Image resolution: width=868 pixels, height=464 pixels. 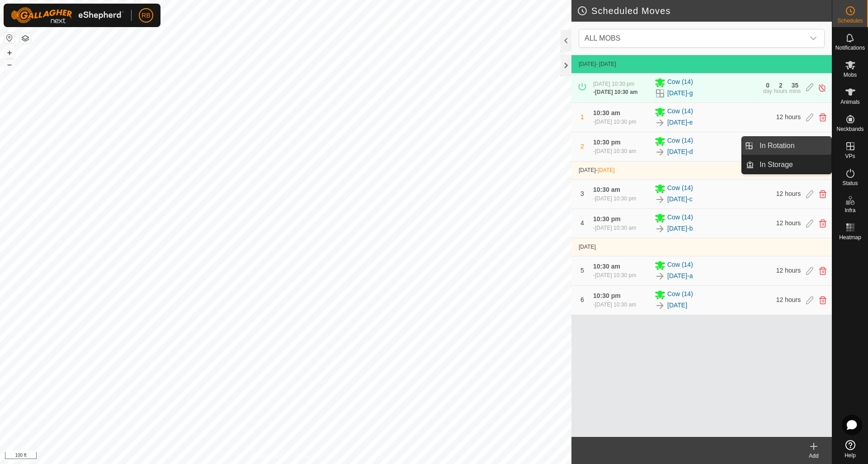 What do you see at coordinates (813, 38) in the screenshot?
I see `div: dropdown trigger` at bounding box center [813, 38].